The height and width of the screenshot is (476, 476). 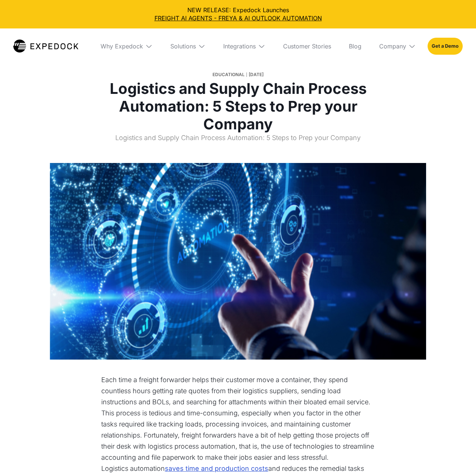 I want to click on a: Customer Stories, so click(x=307, y=46).